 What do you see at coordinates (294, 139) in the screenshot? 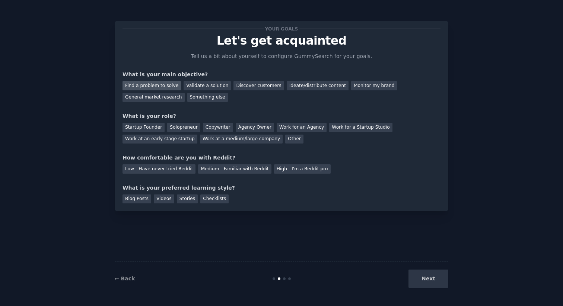
I see `div: Other` at bounding box center [294, 139].